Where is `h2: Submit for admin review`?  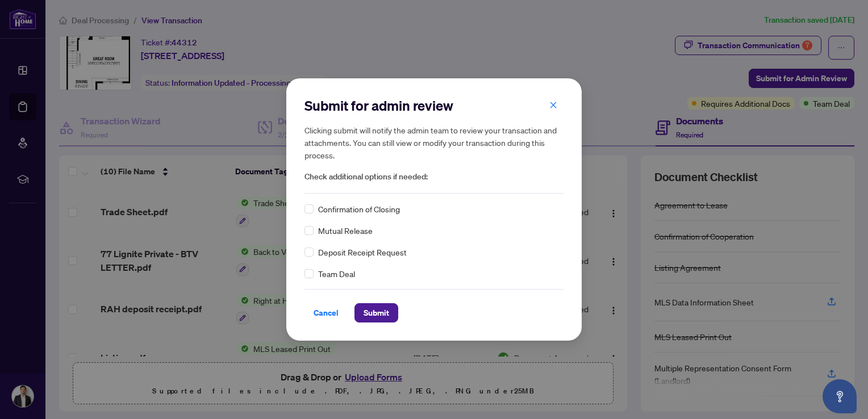
h2: Submit for admin review is located at coordinates (434, 106).